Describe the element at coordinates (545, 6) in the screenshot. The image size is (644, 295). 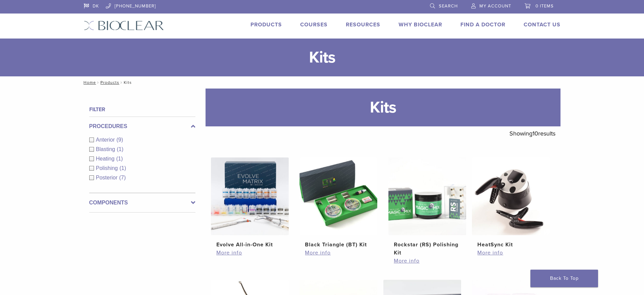
I see `span: 0 items` at that location.